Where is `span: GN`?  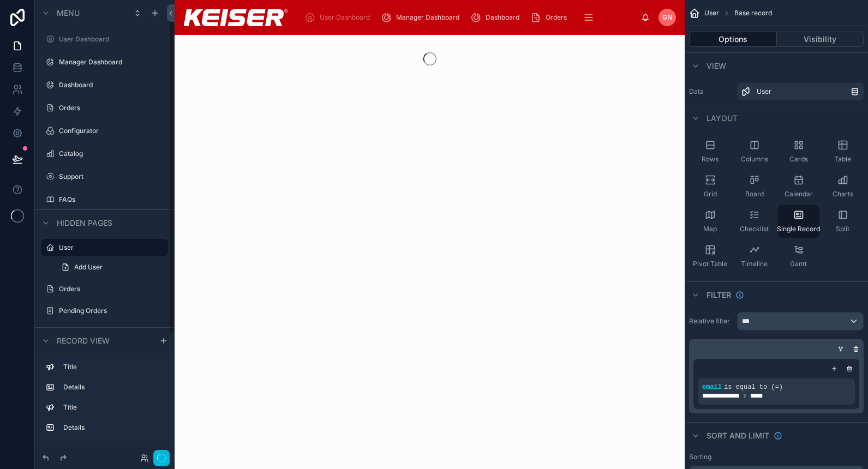 span: GN is located at coordinates (667, 18).